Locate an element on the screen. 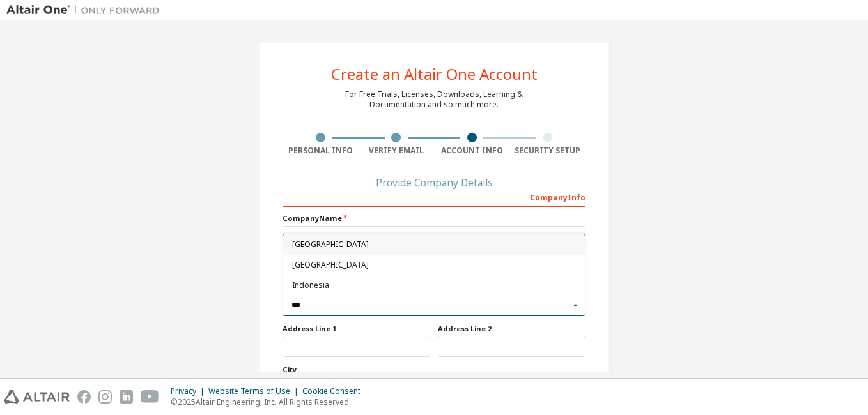 The height and width of the screenshot is (415, 868). div: For Free Trials, Licenses, Downloads, Learning & Documentation and so much more. is located at coordinates (434, 99).